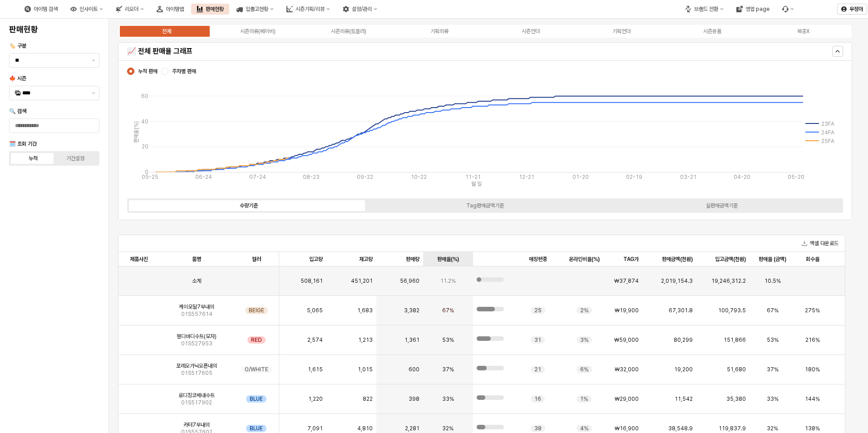  Describe the element at coordinates (256, 340) in the screenshot. I see `span: RED` at that location.